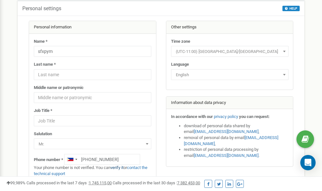 This screenshot has height=191, width=322. Describe the element at coordinates (93, 98) in the screenshot. I see `input: Middle name or patronymic` at that location.